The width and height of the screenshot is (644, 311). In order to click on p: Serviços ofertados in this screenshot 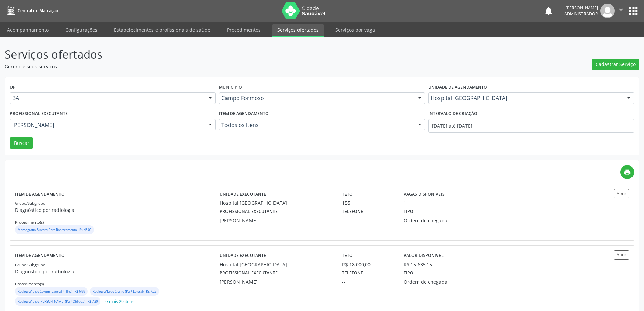, I will do `click(227, 55)`.